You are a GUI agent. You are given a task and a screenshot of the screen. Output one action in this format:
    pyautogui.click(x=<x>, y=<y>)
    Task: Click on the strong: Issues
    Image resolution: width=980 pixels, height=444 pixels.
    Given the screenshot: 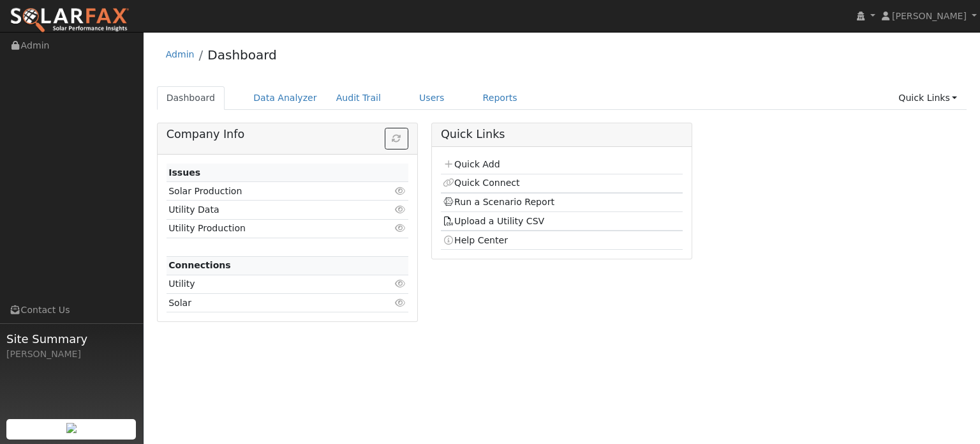 What is the action you would take?
    pyautogui.click(x=184, y=173)
    